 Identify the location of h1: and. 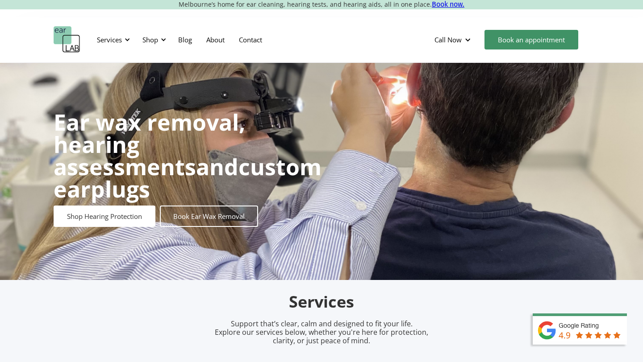
(187, 156).